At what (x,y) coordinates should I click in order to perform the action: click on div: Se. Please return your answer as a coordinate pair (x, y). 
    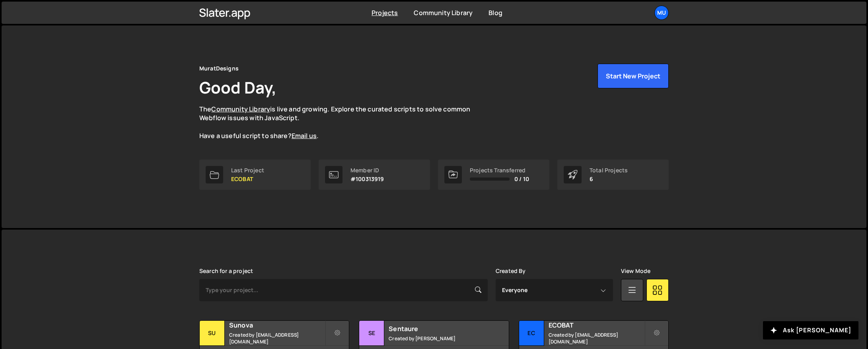
    Looking at the image, I should click on (372, 333).